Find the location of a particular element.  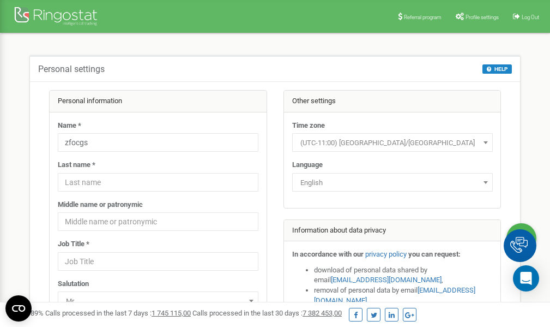

input: Last name is located at coordinates (158, 182).